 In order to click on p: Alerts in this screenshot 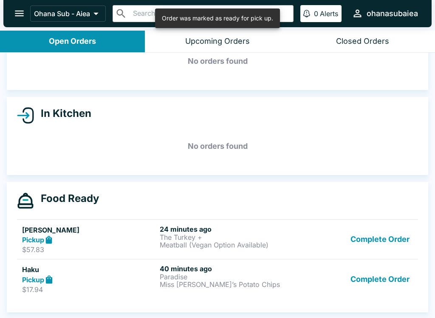, I will do `click(329, 14)`.